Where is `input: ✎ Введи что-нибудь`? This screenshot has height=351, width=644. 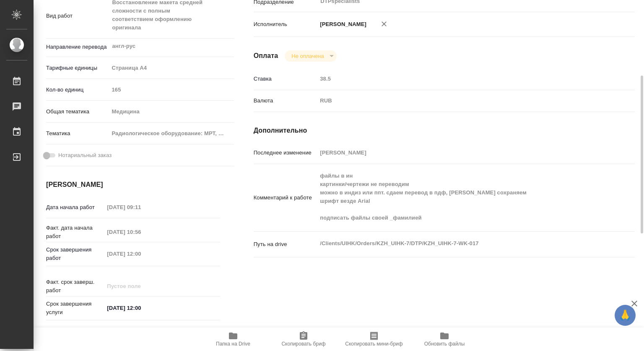 input: ✎ Введи что-нибудь is located at coordinates (140, 308).